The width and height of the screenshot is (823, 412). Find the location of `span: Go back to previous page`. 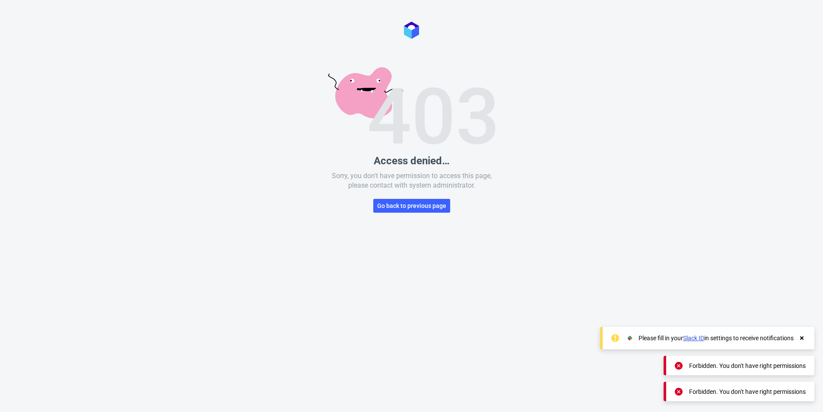

span: Go back to previous page is located at coordinates (412, 206).